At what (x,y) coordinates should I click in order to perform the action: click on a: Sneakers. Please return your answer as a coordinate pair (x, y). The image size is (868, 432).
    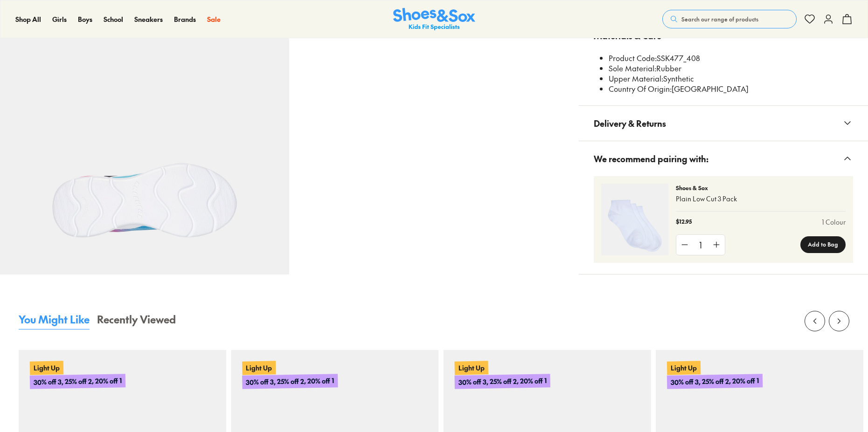
    Looking at the image, I should click on (148, 19).